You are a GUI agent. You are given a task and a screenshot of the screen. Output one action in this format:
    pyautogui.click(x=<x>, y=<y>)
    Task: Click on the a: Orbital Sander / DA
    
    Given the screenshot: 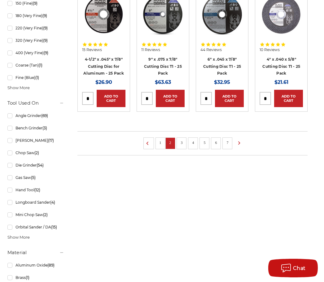 What is the action you would take?
    pyautogui.click(x=36, y=227)
    